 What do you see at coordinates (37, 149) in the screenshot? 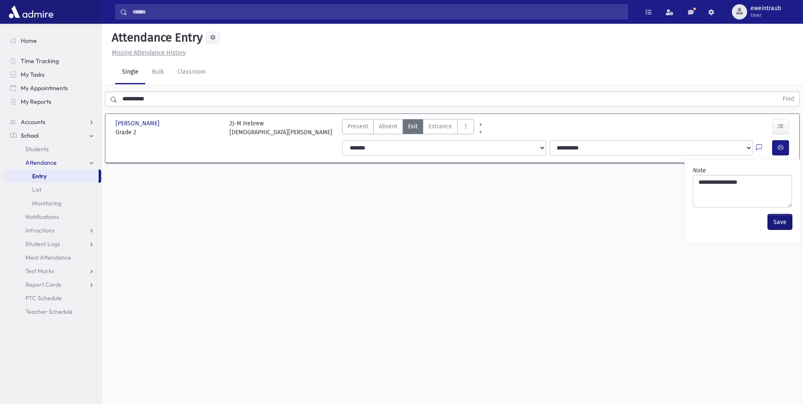
I see `span: Students` at bounding box center [37, 149].